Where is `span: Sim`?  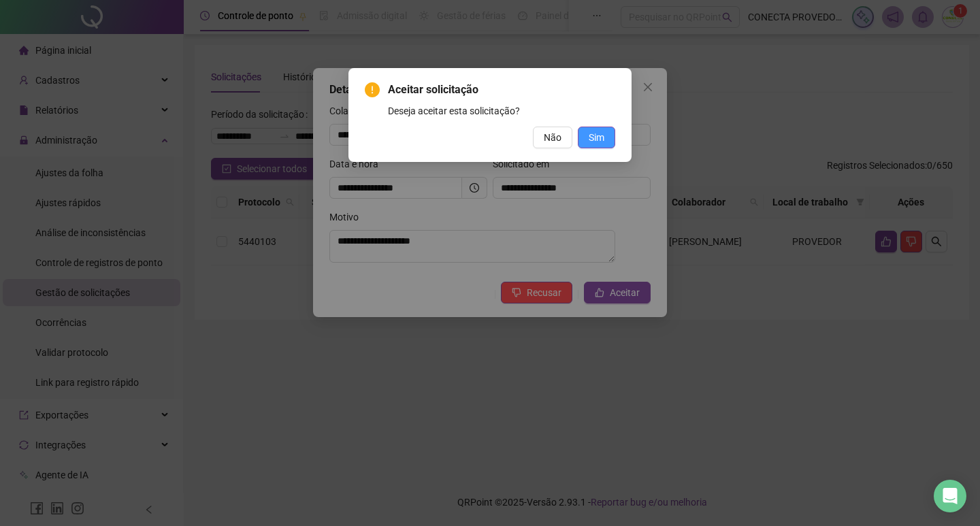
span: Sim is located at coordinates (596, 138).